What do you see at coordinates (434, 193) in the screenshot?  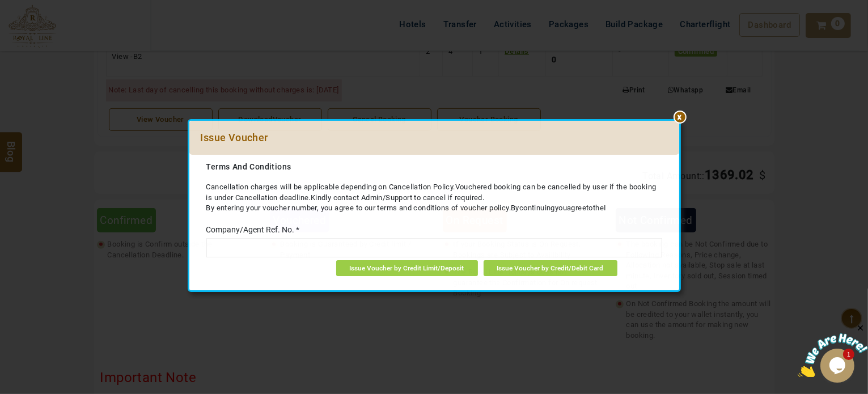 I see `li: Cancellation charges will be applicable depending on Cancellation Policy.Vouchered booking can be...` at bounding box center [434, 193].